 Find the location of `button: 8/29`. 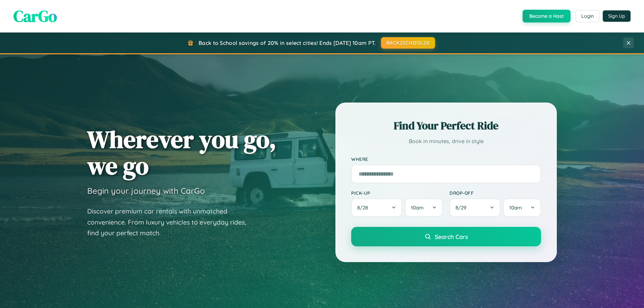

button: 8/29 is located at coordinates (475, 208).